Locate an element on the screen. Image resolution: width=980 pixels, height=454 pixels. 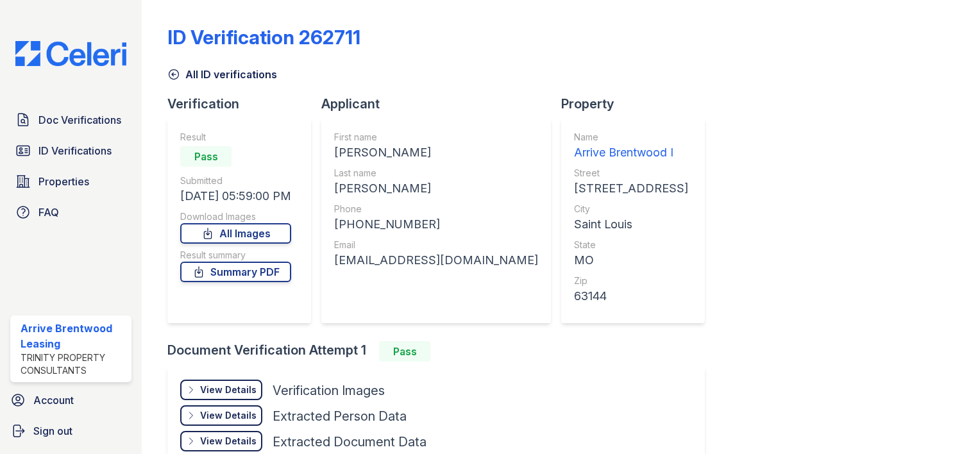
div: Email is located at coordinates (436, 245).